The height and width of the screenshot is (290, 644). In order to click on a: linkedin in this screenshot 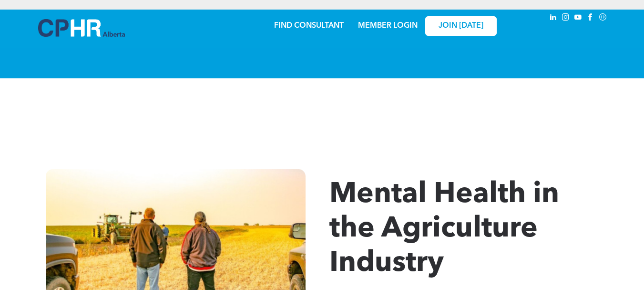, I will do `click(554, 18)`.